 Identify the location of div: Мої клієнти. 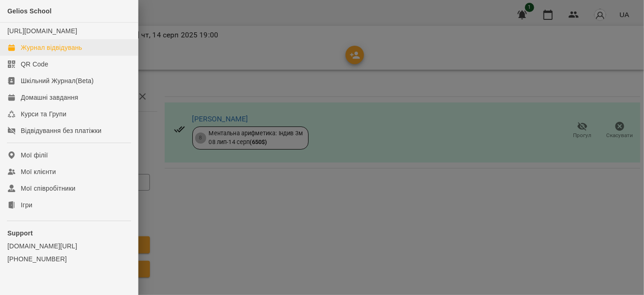
(38, 172).